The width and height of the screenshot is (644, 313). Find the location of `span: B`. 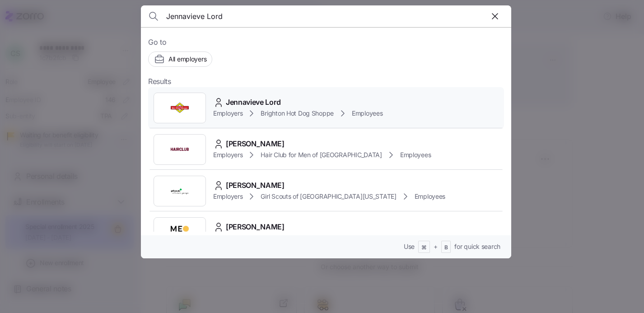

span: B is located at coordinates (446, 247).